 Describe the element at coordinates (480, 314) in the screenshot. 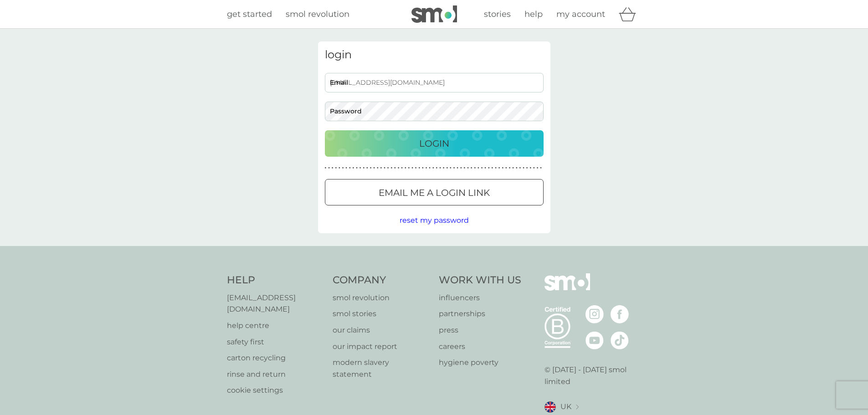

I see `a: partnerships` at that location.